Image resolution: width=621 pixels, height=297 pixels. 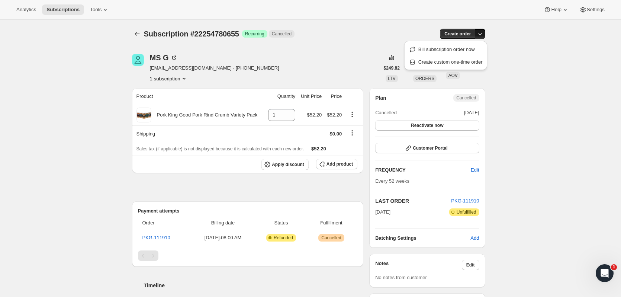 What do you see at coordinates (339, 164) in the screenshot?
I see `span: Add product` at bounding box center [339, 164].